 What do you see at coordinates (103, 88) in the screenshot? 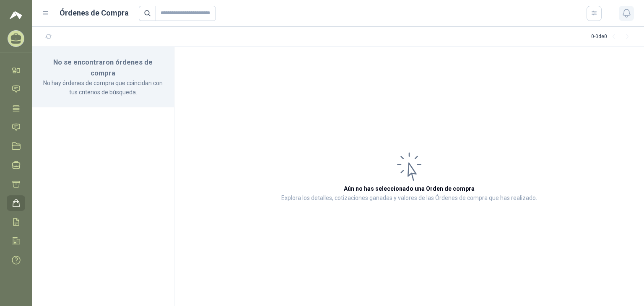
I see `p: No hay órdenes de compra que coincidan con tus criterios de búsqueda.` at bounding box center [103, 88].